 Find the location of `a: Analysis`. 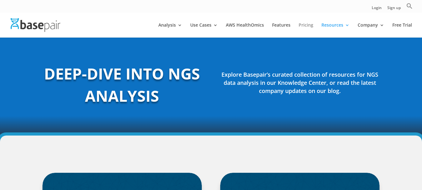

a: Analysis is located at coordinates (170, 30).